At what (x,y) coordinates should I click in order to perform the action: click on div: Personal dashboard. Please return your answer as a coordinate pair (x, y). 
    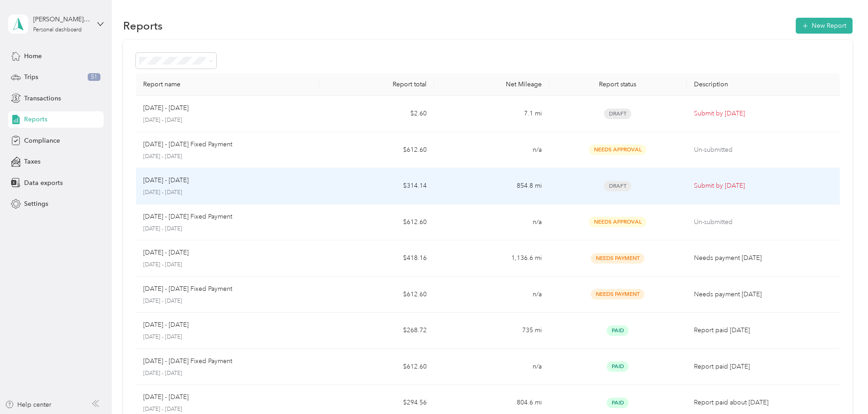
    Looking at the image, I should click on (57, 30).